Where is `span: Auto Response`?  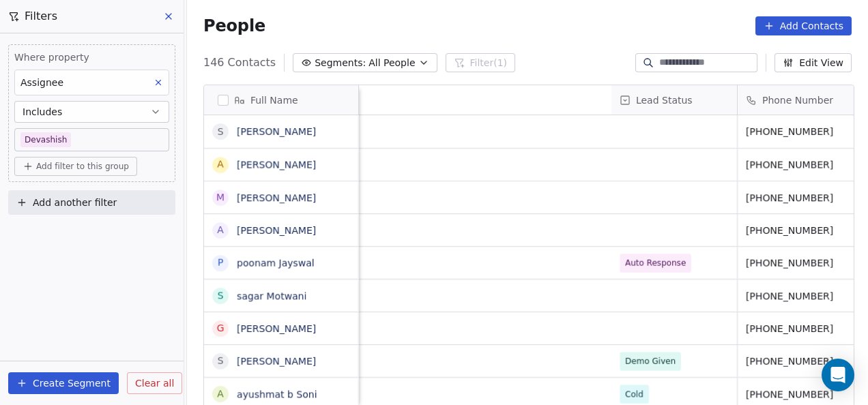
span: Auto Response is located at coordinates (655, 263).